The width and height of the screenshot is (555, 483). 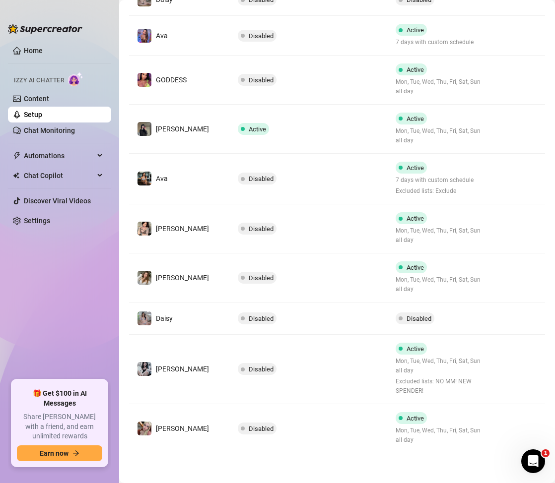 I want to click on a: Setup, so click(x=33, y=115).